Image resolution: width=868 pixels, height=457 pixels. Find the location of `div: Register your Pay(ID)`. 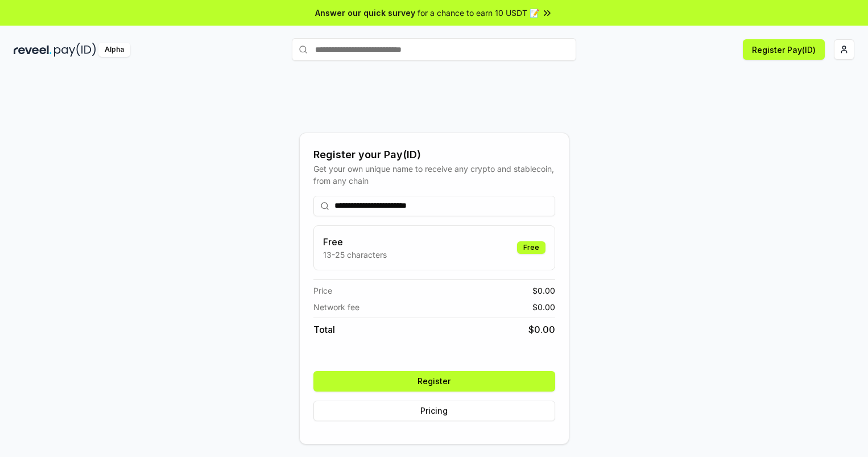

div: Register your Pay(ID) is located at coordinates (434, 154).